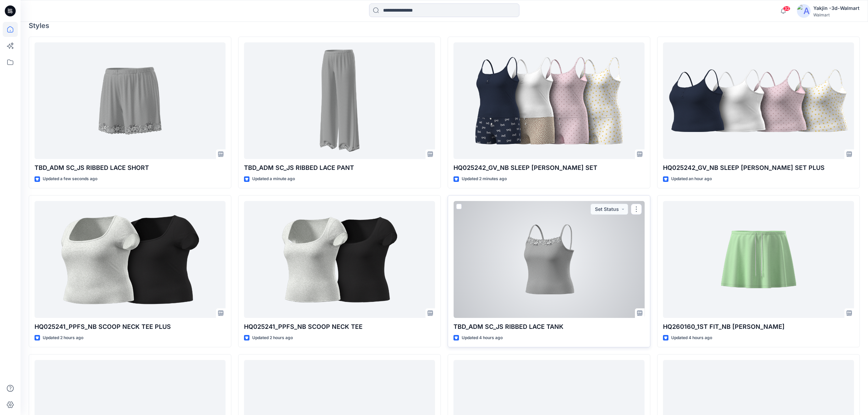  I want to click on p: HQ025241_PPFS_NB SCOOP NECK TEE, so click(340, 327).